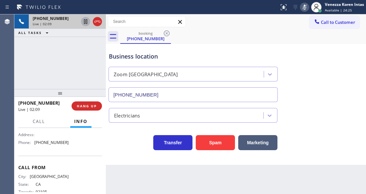 This screenshot has width=366, height=194. What do you see at coordinates (52, 184) in the screenshot?
I see `span: CA` at bounding box center [52, 184].